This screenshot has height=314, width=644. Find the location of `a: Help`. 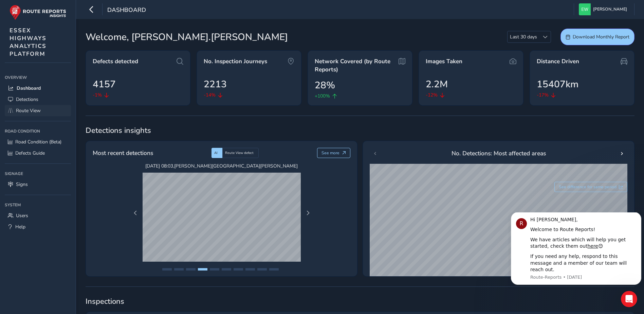

a: Help is located at coordinates (38, 227).